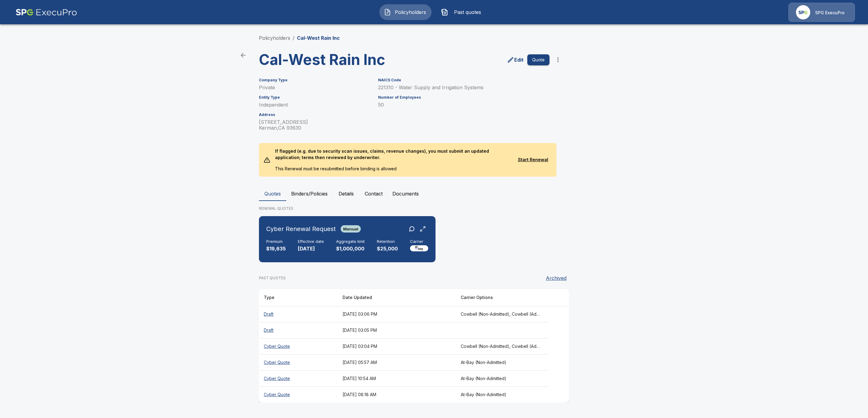  Describe the element at coordinates (411, 12) in the screenshot. I see `span: Policyholders` at that location.